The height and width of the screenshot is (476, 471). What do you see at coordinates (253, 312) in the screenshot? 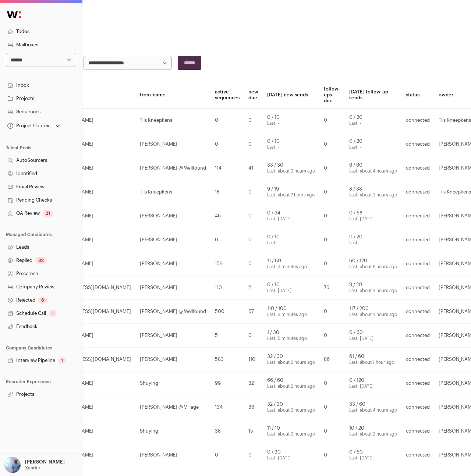
I see `td: 67` at bounding box center [253, 312].